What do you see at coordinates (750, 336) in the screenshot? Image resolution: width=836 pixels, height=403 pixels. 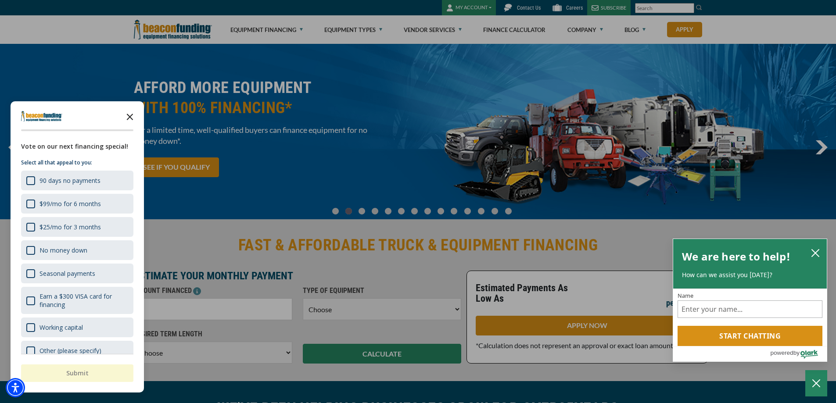 I see `button: Start chatting` at bounding box center [750, 336].